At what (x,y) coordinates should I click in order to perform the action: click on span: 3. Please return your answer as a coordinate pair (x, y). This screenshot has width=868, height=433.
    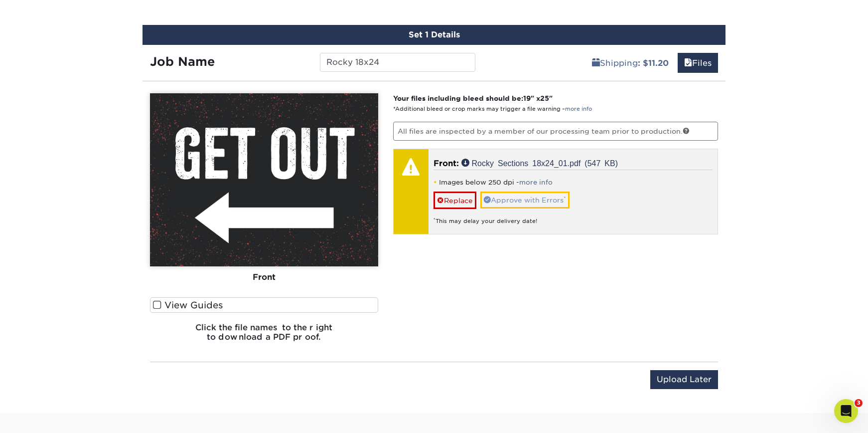
    Looking at the image, I should click on (859, 403).